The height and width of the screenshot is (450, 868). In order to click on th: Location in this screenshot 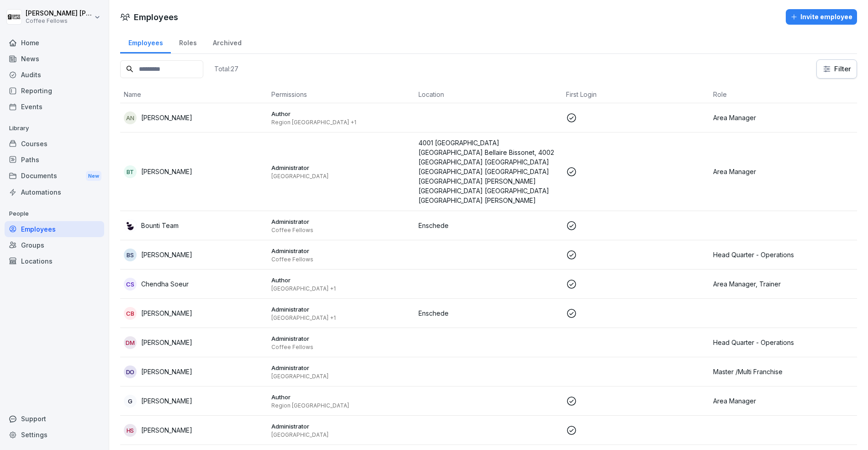, I will do `click(488, 95)`.